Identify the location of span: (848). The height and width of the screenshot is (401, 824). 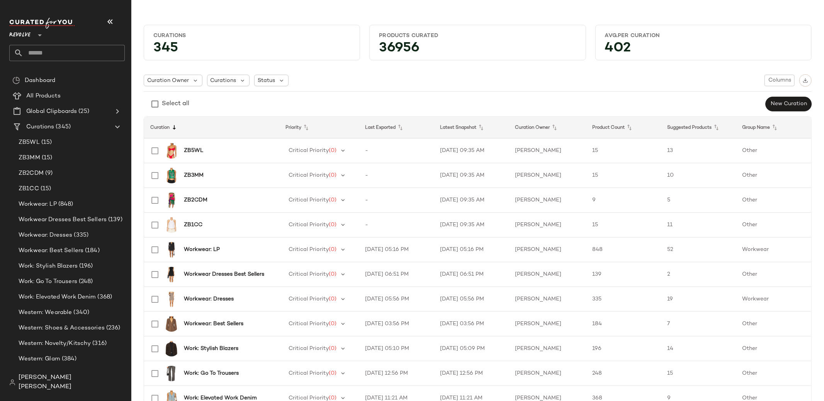
(65, 204).